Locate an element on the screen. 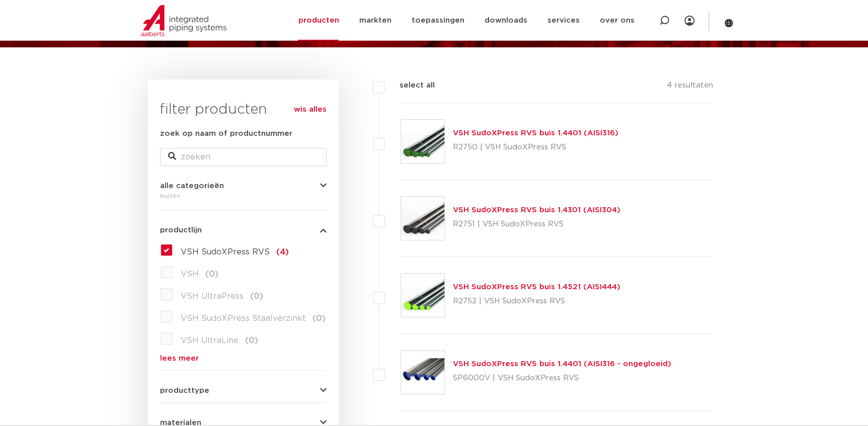 This screenshot has width=868, height=426. input: zoeken is located at coordinates (243, 157).